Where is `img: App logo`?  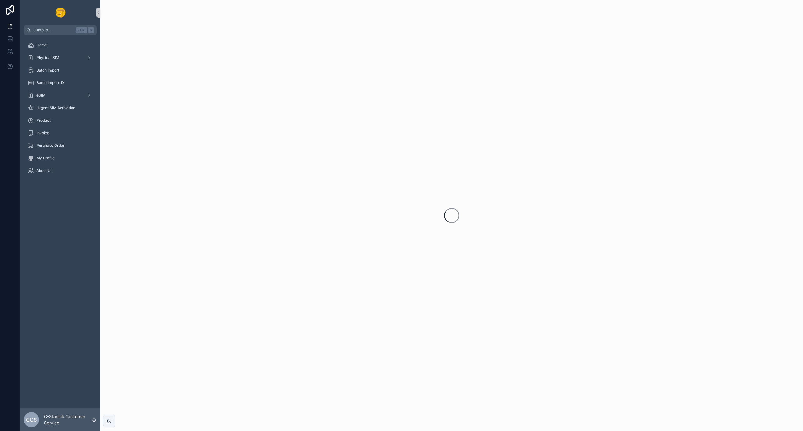 img: App logo is located at coordinates (60, 13).